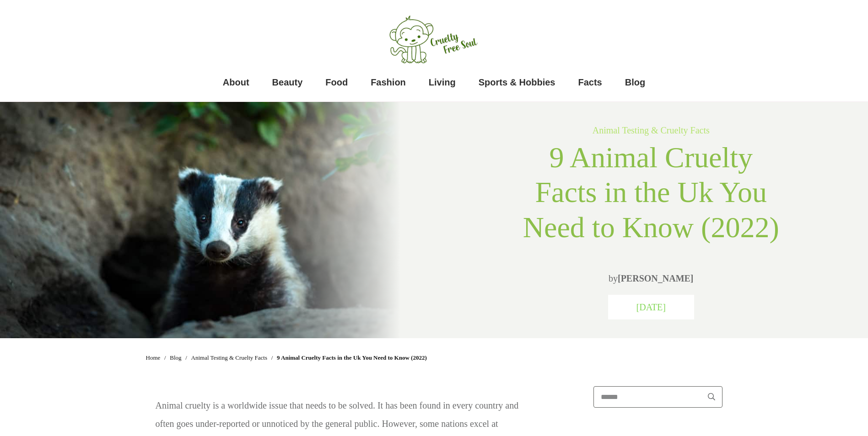 Image resolution: width=868 pixels, height=436 pixels. Describe the element at coordinates (287, 82) in the screenshot. I see `span: Beauty` at that location.